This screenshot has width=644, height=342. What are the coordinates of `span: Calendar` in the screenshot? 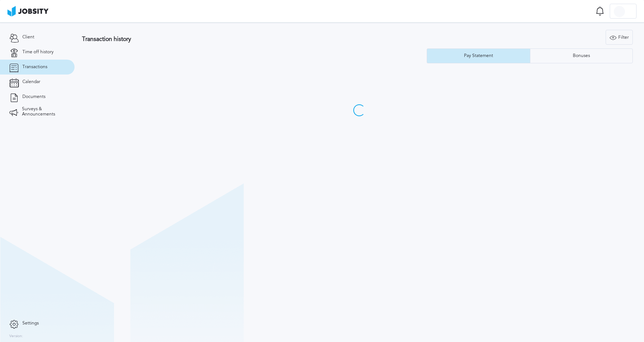 It's located at (32, 82).